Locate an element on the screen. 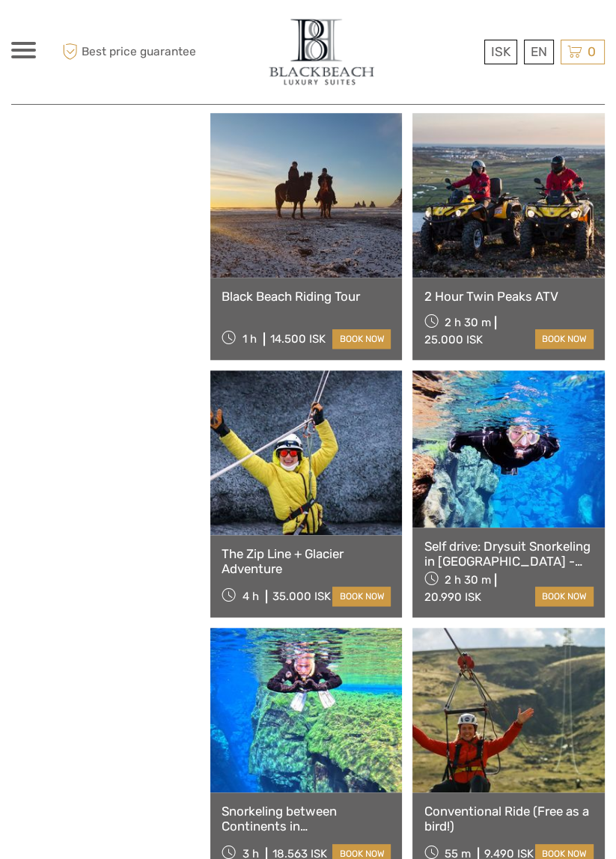 Image resolution: width=616 pixels, height=859 pixels. div: 20.990 ISK is located at coordinates (452, 597).